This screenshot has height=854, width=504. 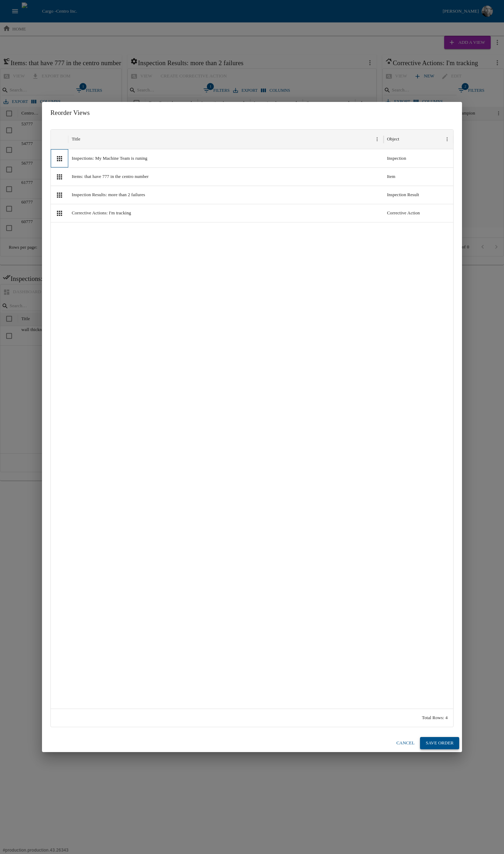 What do you see at coordinates (252, 113) in the screenshot?
I see `h2: Reorder Views` at bounding box center [252, 113].